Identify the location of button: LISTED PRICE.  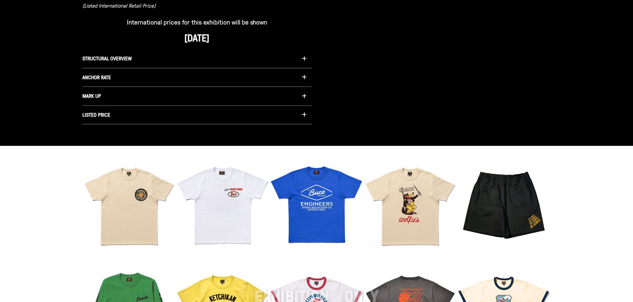
(197, 115).